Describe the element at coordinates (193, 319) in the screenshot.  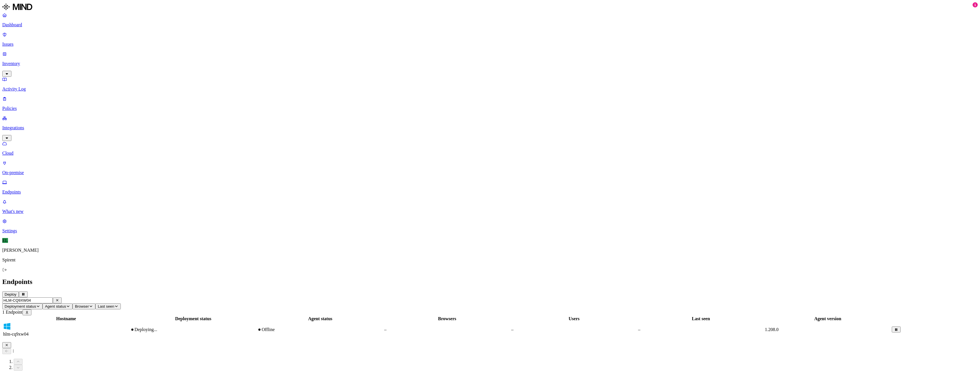
I see `div: Deployment status` at that location.